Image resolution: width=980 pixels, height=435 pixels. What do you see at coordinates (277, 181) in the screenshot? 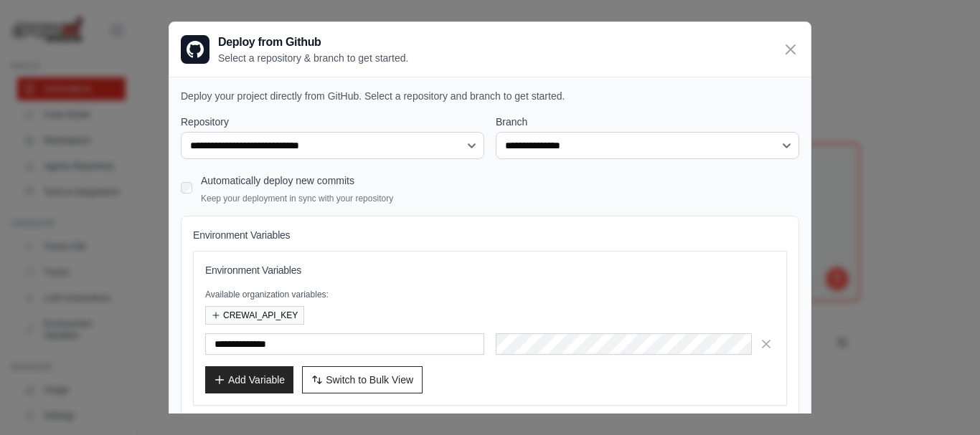
I see `label: Automatically deploy new commits` at bounding box center [277, 181].